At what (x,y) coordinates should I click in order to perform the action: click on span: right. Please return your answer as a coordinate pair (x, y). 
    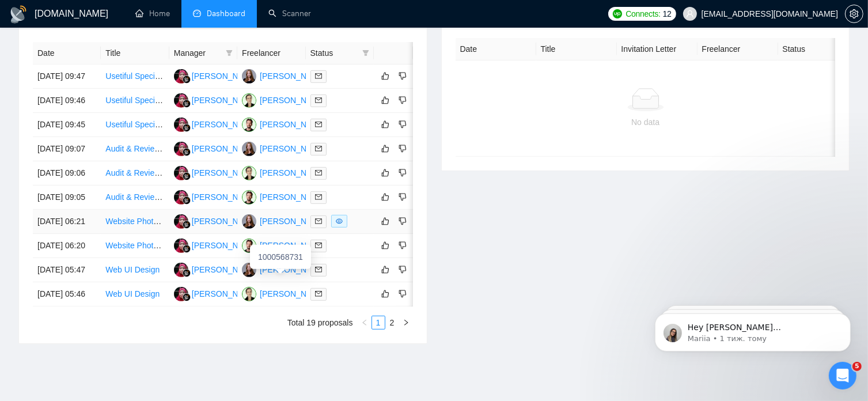
    Looking at the image, I should click on (406, 323).